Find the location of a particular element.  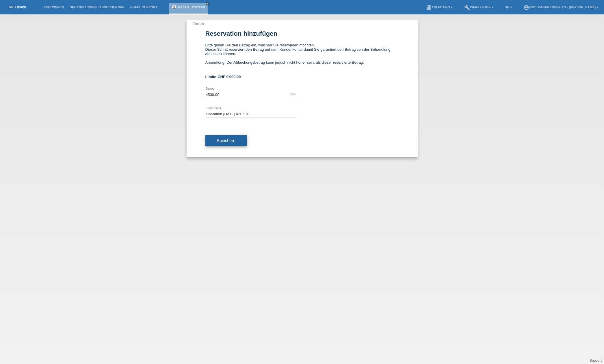

h1: Reservation hinzufügen is located at coordinates (302, 34).